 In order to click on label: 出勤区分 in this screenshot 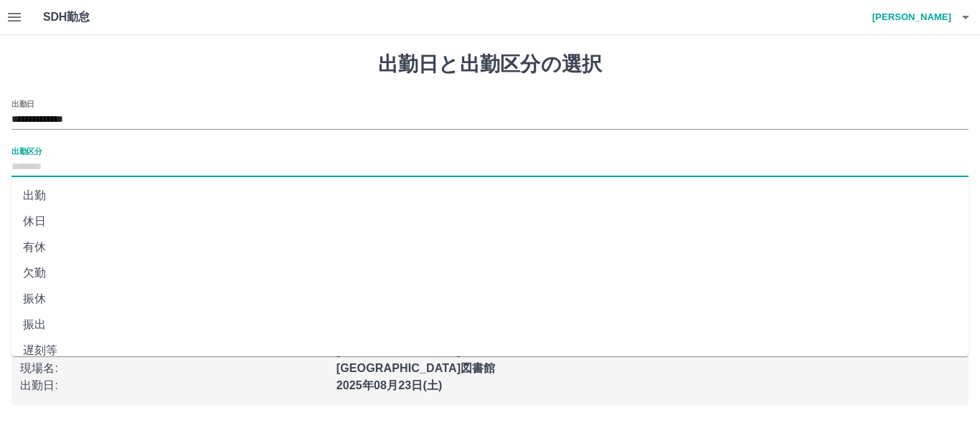, I will do `click(27, 151)`.